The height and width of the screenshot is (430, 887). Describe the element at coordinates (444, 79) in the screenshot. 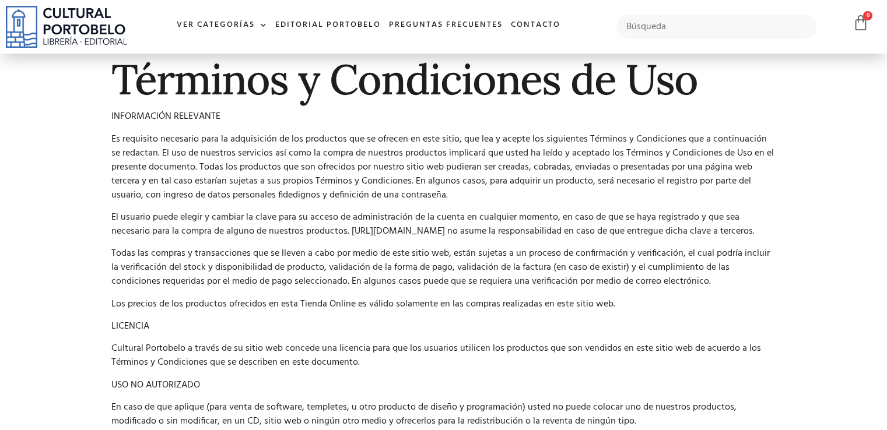

I see `h1: Términos y Condiciones de Uso` at that location.